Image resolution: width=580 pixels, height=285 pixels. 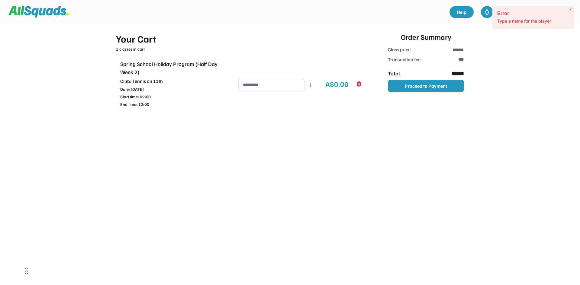 I want to click on p: Type a name for the player, so click(x=533, y=21).